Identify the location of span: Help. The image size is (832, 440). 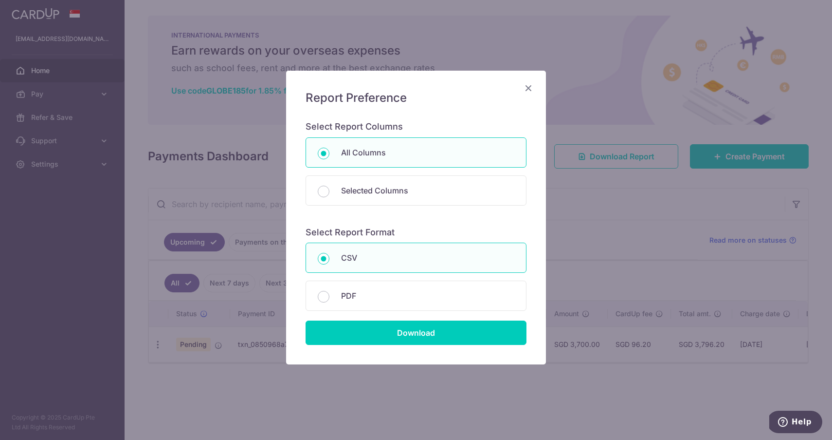
(32, 11).